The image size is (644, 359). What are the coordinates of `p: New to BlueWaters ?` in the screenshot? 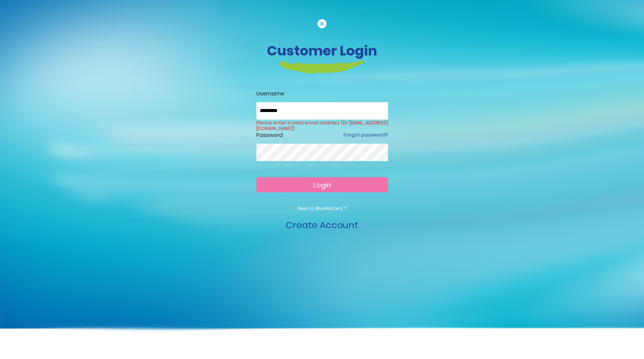 It's located at (322, 209).